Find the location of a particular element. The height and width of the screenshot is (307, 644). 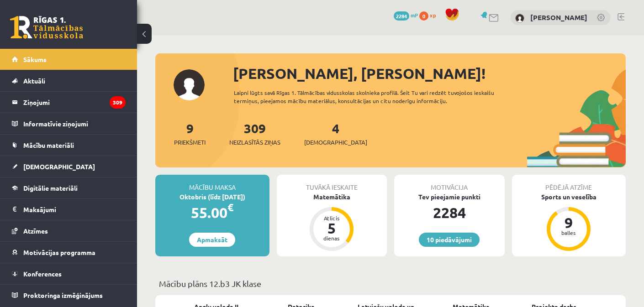

a: Apmaksāt is located at coordinates (212, 240).